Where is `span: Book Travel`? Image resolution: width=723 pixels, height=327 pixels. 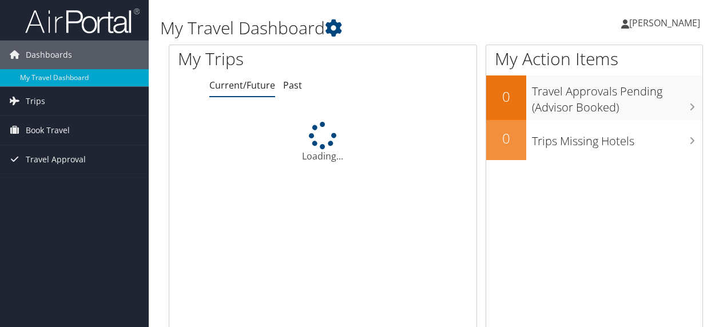
span: Book Travel is located at coordinates (47, 130).